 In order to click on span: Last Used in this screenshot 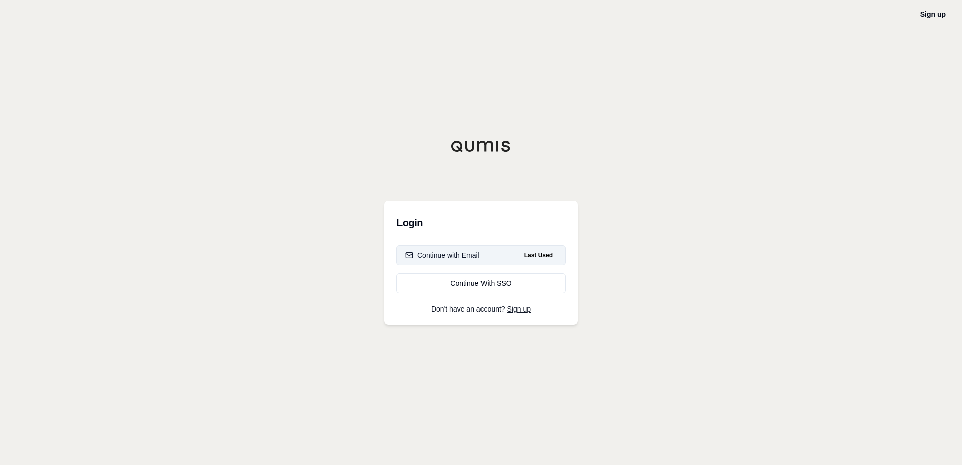, I will do `click(539, 255)`.